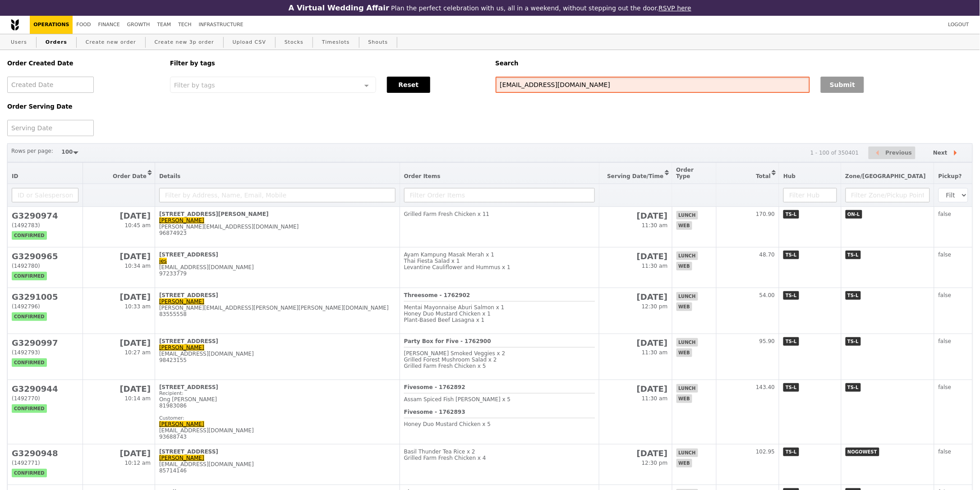 Image resolution: width=980 pixels, height=490 pixels. I want to click on div: (1492771), so click(45, 463).